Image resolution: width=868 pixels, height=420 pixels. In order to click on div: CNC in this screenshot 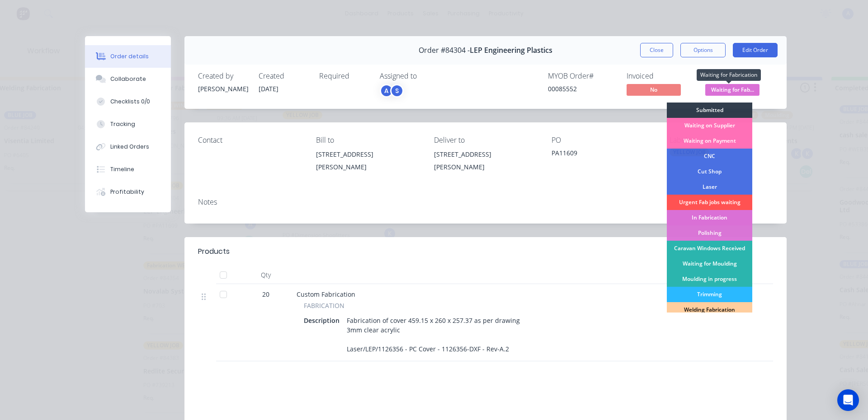, I will do `click(710, 157)`.